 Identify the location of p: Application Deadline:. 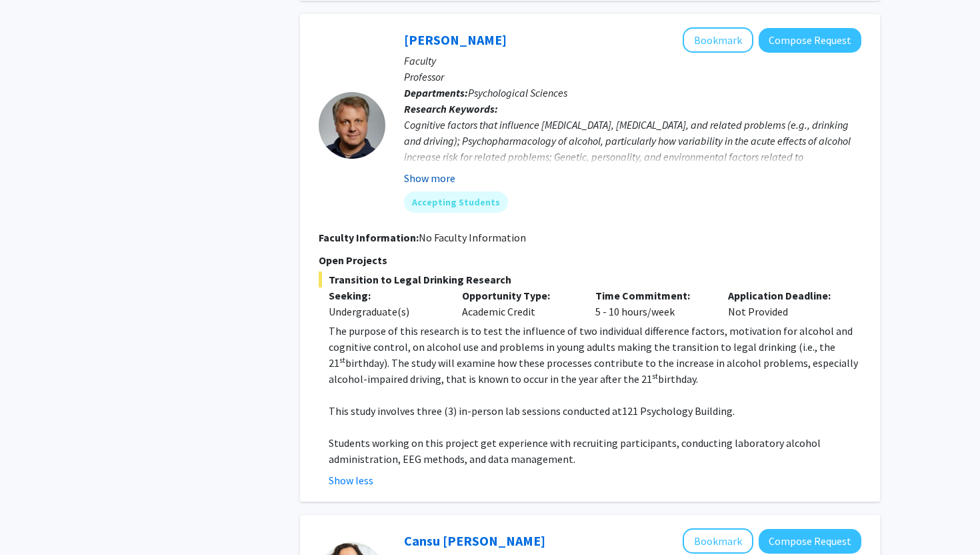
(785, 296).